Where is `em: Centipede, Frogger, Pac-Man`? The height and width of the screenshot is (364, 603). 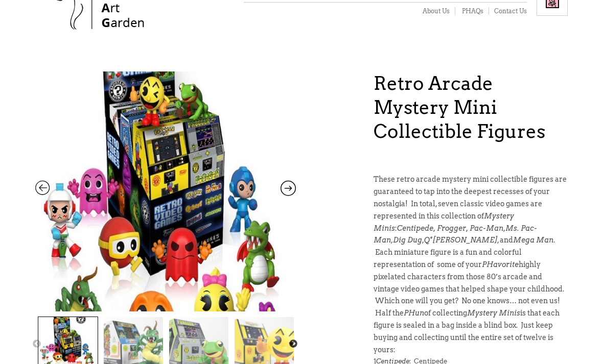
em: Centipede, Frogger, Pac-Man is located at coordinates (450, 228).